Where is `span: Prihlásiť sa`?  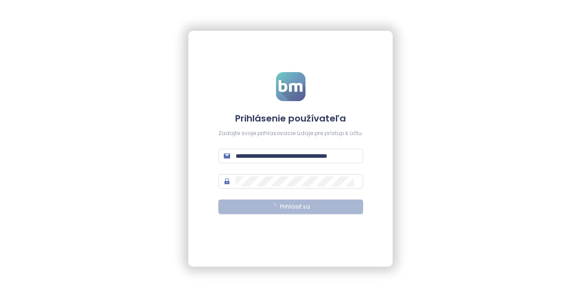 span: Prihlásiť sa is located at coordinates (295, 207).